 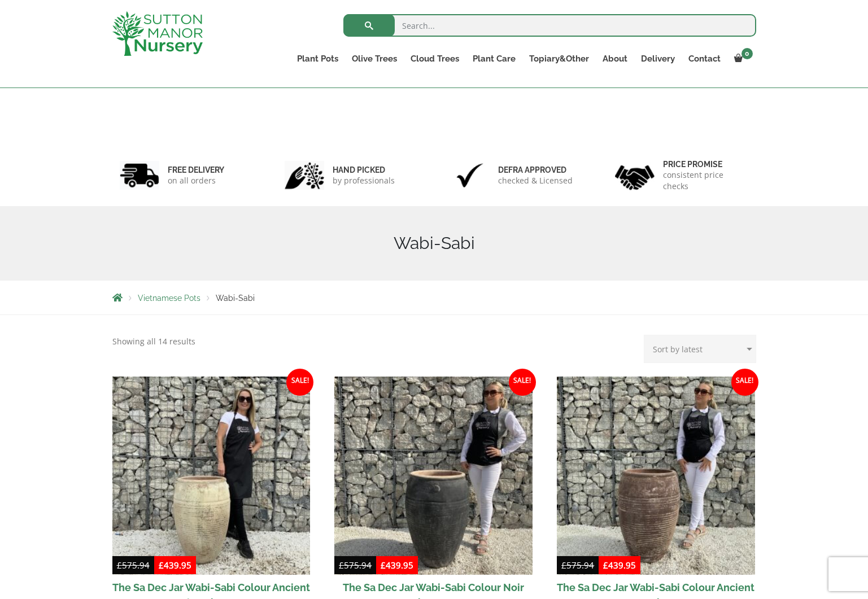 I want to click on p: by professionals, so click(x=363, y=180).